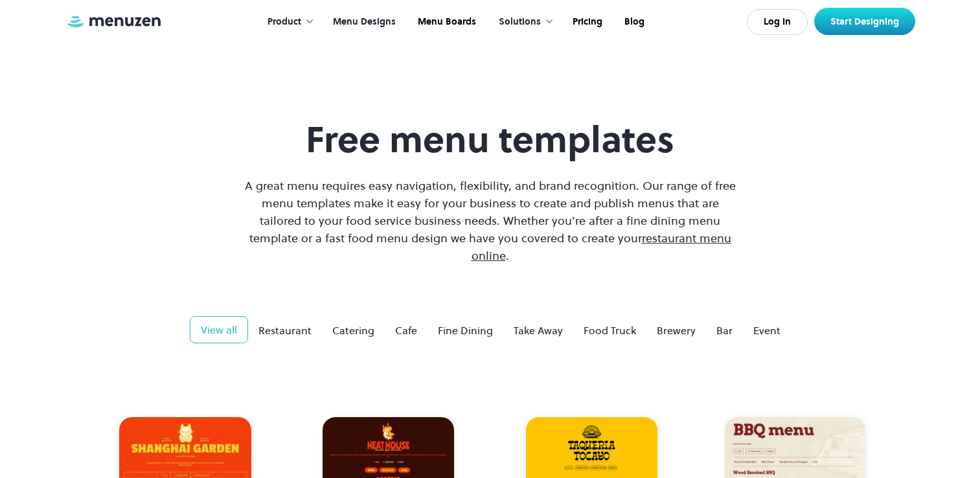 Image resolution: width=980 pixels, height=478 pixels. Describe the element at coordinates (285, 330) in the screenshot. I see `div: Restaurant` at that location.